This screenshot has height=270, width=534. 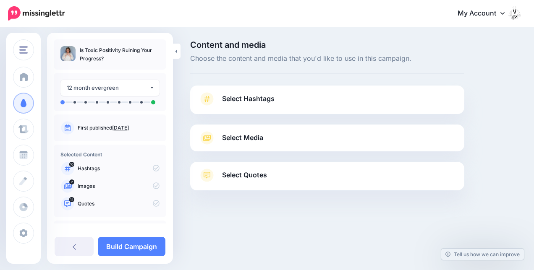 I want to click on p: Is Toxic Positivity Ruining Your Progress?, so click(x=120, y=55).